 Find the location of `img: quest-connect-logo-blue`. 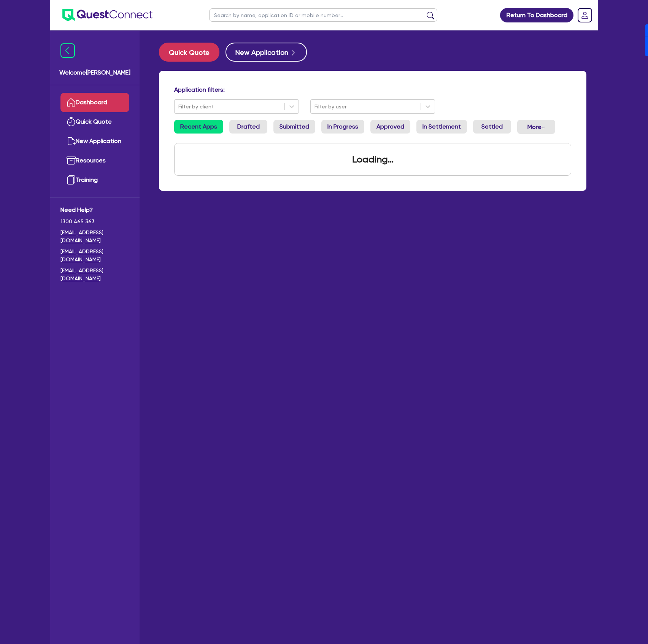

img: quest-connect-logo-blue is located at coordinates (107, 15).